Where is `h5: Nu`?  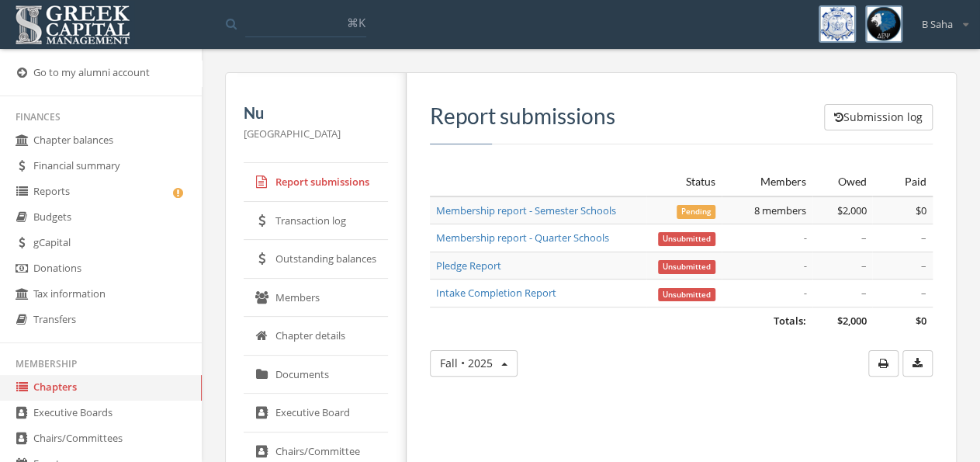 h5: Nu is located at coordinates (316, 113).